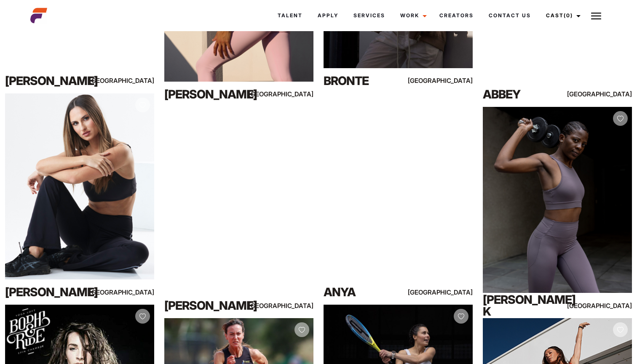  Describe the element at coordinates (369, 16) in the screenshot. I see `a: Services` at that location.